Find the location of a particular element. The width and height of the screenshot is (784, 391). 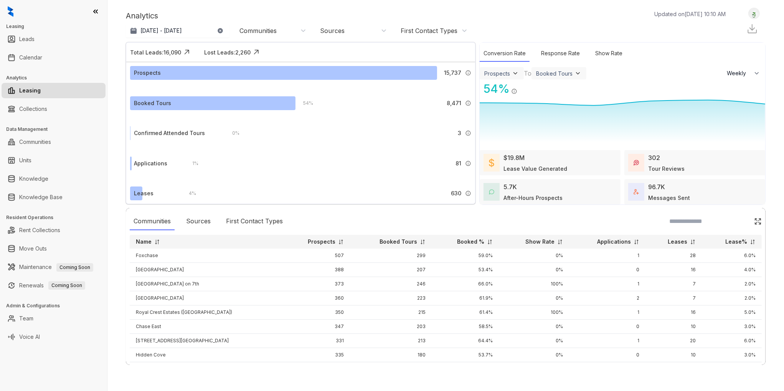

div: Applications is located at coordinates (150, 163).